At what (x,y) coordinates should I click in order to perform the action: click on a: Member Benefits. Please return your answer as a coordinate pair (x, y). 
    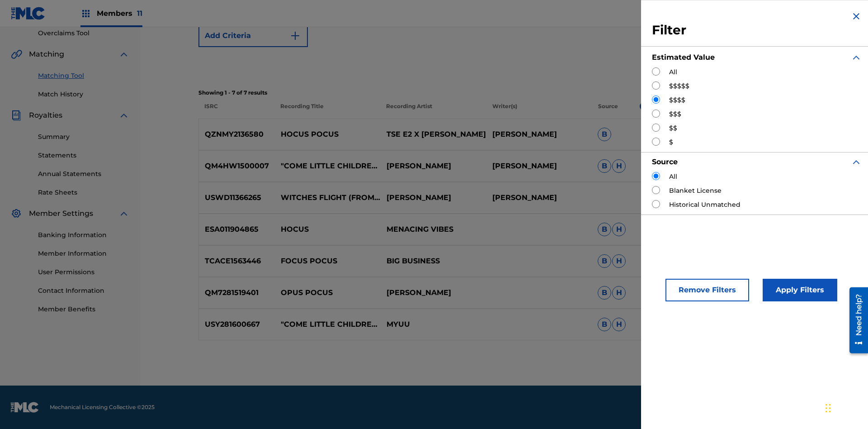
    Looking at the image, I should click on (84, 309).